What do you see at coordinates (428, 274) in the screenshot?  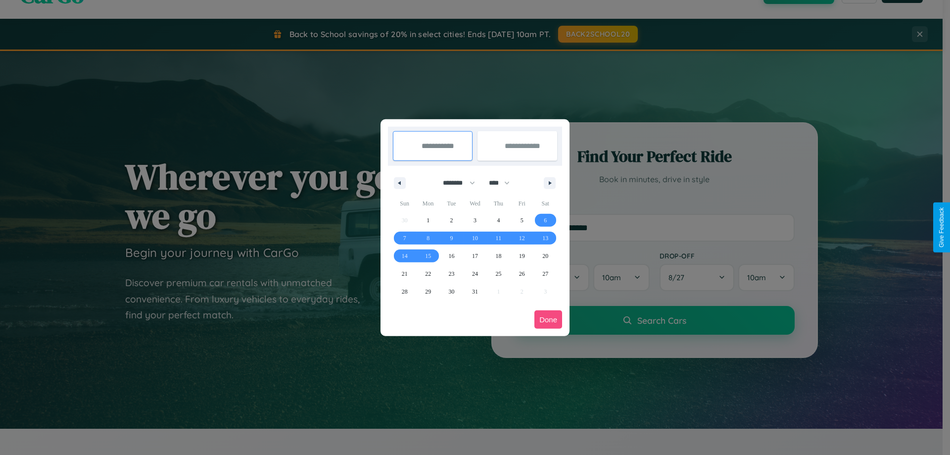 I see `span: 22` at bounding box center [428, 274].